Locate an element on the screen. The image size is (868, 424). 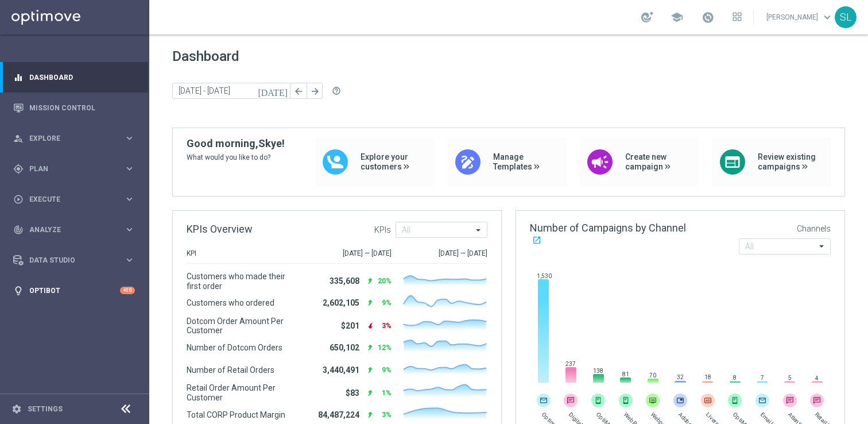
div: SL is located at coordinates (846, 17).